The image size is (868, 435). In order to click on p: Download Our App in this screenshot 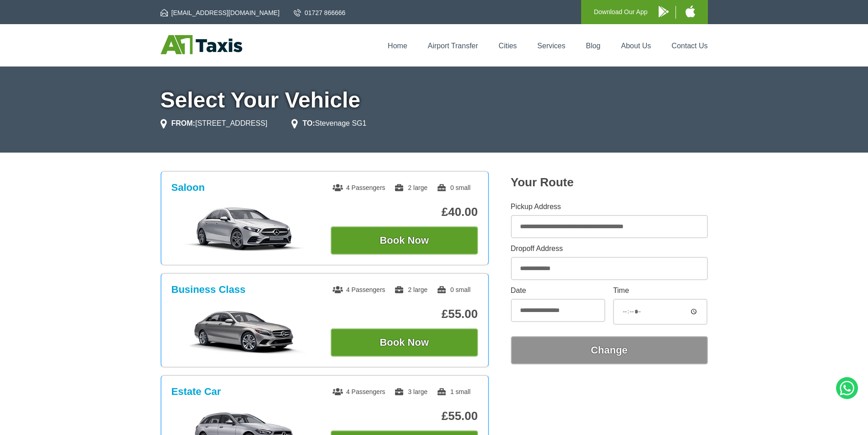, I will do `click(621, 12)`.